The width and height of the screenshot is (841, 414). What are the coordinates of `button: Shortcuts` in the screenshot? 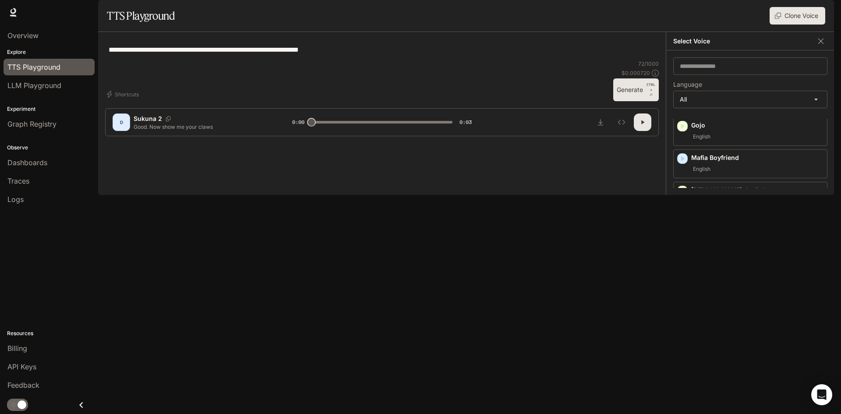 It's located at (124, 94).